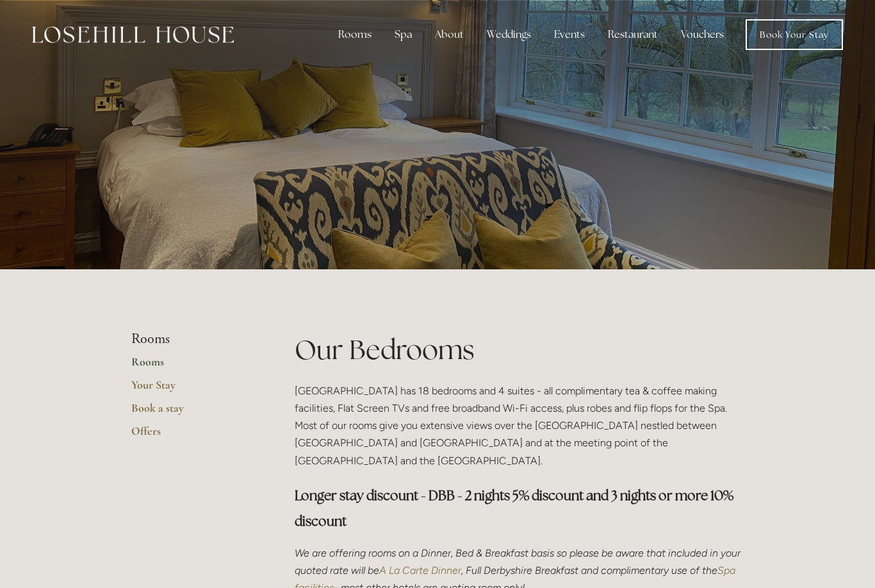 The height and width of the screenshot is (588, 875). Describe the element at coordinates (192, 412) in the screenshot. I see `a: Book a stay` at that location.